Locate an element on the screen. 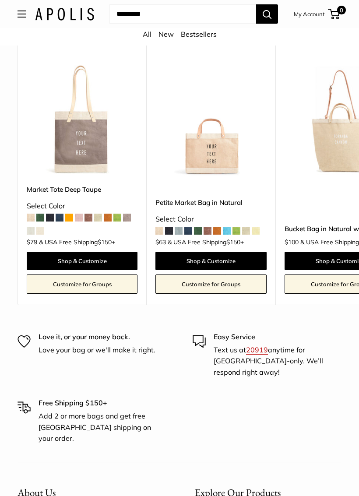 This screenshot has height=496, width=359. img: Apolis is located at coordinates (64, 14).